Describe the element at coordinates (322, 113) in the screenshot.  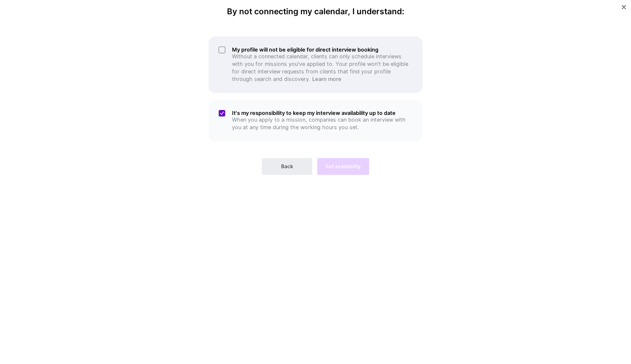
I see `h5: It's my responsibility to keep my interview availability up to date` at that location.